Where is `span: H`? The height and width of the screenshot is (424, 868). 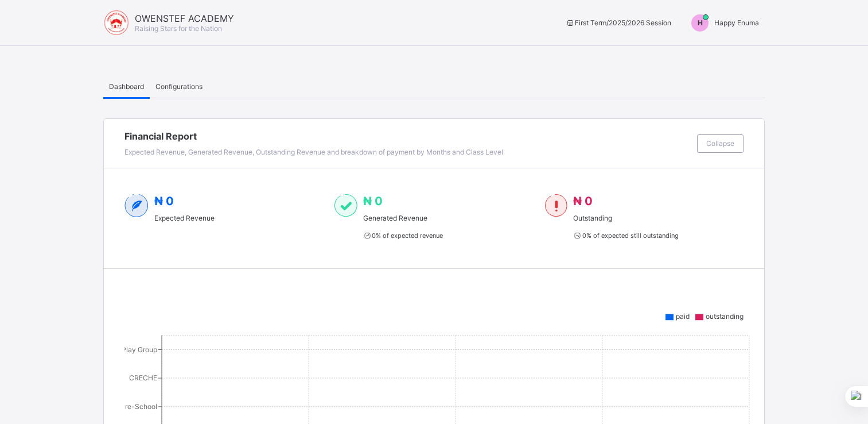
span: H is located at coordinates (700, 23).